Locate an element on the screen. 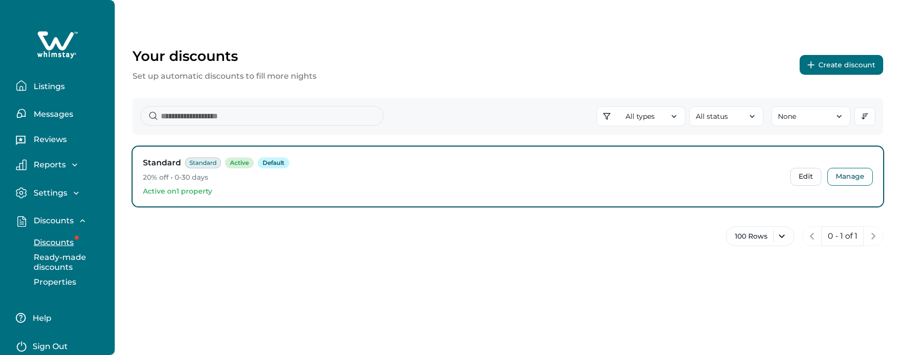 This screenshot has height=355, width=901. p: Listings is located at coordinates (47, 87).